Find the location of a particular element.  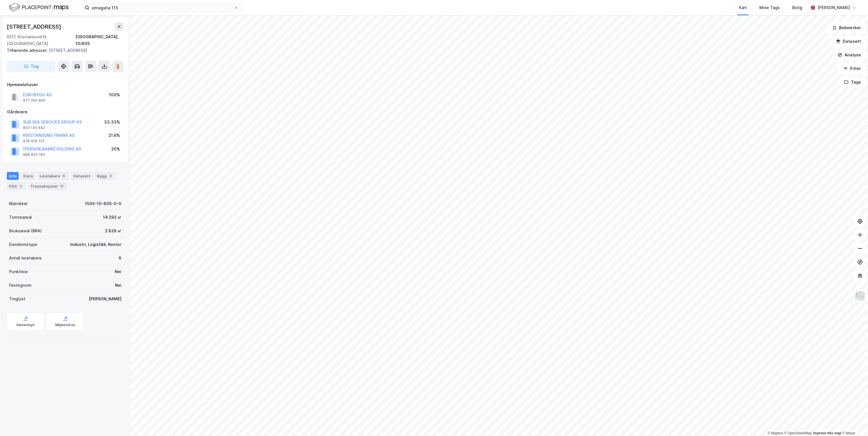

div: Datasett is located at coordinates (82, 176).